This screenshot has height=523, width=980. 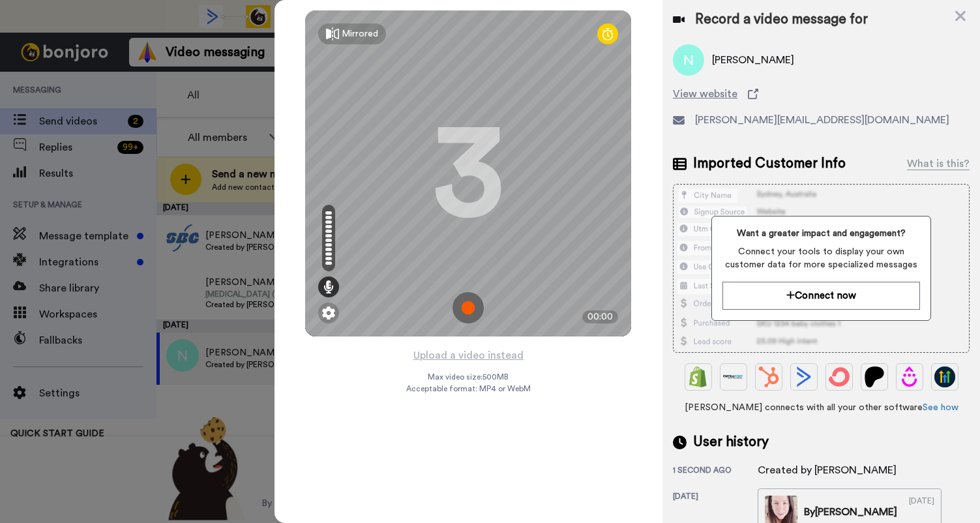 What do you see at coordinates (839, 377) in the screenshot?
I see `img: ConvertKit` at bounding box center [839, 377].